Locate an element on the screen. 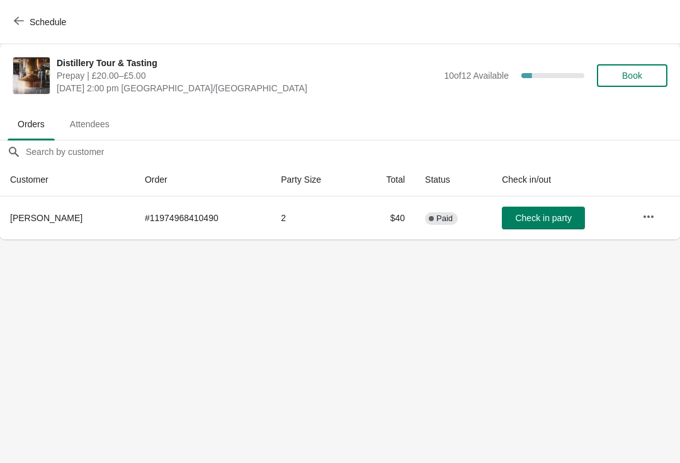 The image size is (680, 463). th: Total is located at coordinates (387, 180).